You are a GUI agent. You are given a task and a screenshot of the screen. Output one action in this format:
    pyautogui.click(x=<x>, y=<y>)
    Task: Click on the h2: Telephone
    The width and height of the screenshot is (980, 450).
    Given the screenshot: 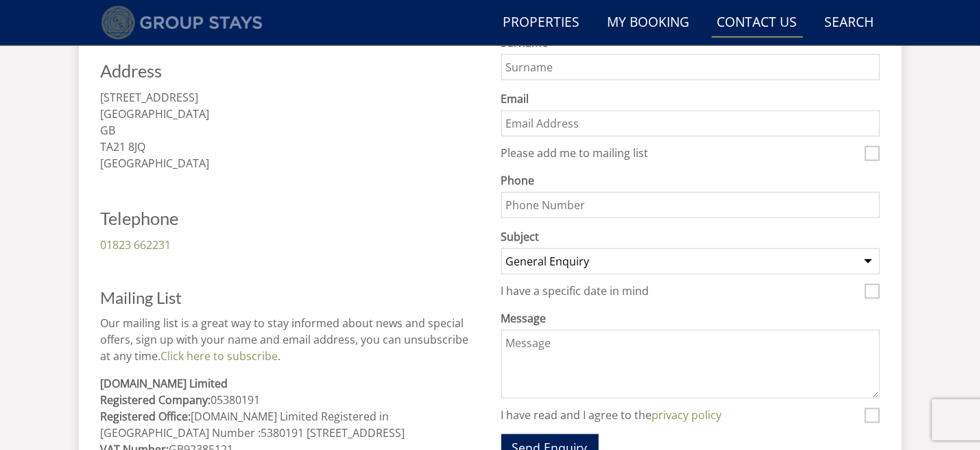 What is the action you would take?
    pyautogui.click(x=190, y=218)
    